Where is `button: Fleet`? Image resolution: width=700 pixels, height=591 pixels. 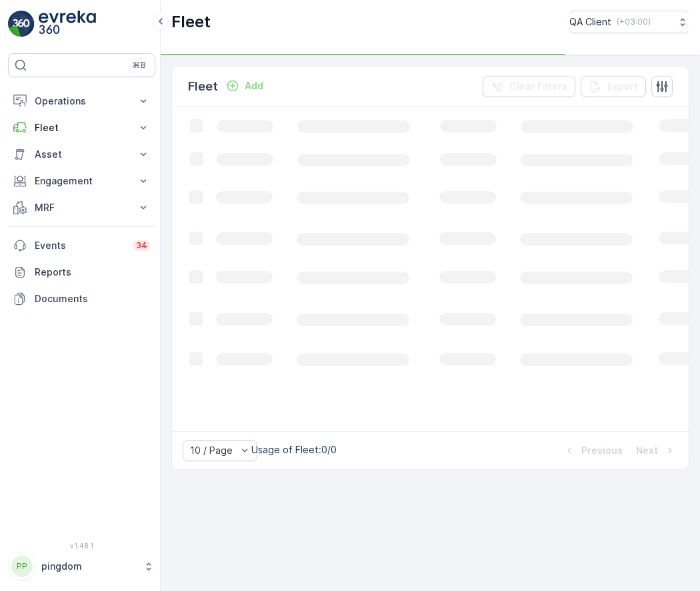
button: Fleet is located at coordinates (81, 128).